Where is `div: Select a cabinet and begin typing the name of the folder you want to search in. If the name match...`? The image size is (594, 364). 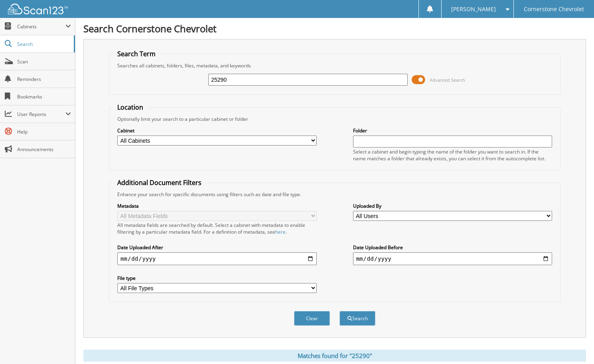 div: Select a cabinet and begin typing the name of the folder you want to search in. If the name match... is located at coordinates (453, 155).